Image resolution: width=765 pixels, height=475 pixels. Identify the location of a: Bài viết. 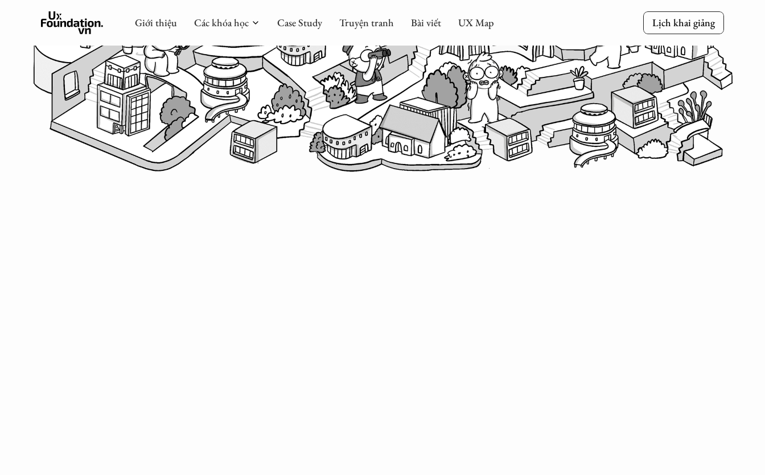
(426, 22).